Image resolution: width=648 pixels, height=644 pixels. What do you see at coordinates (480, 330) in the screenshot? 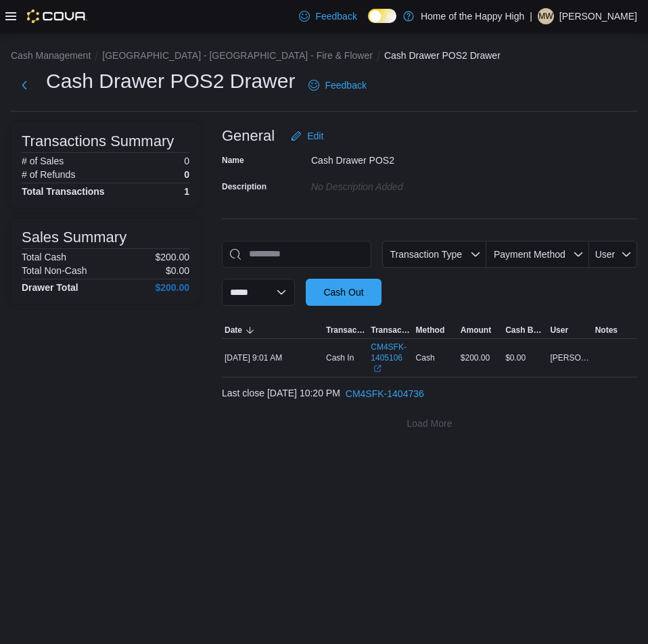
I see `button: Amount` at bounding box center [480, 330].